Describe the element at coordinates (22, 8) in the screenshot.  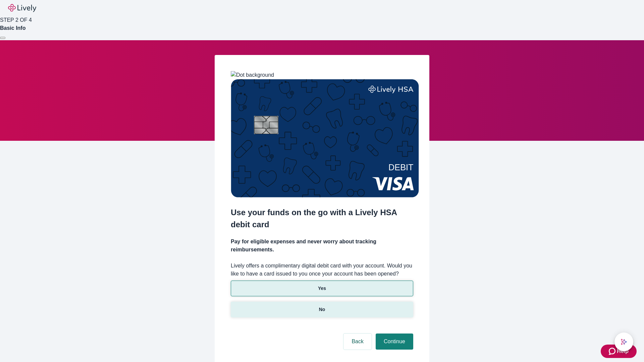
I see `img: Lively` at that location.